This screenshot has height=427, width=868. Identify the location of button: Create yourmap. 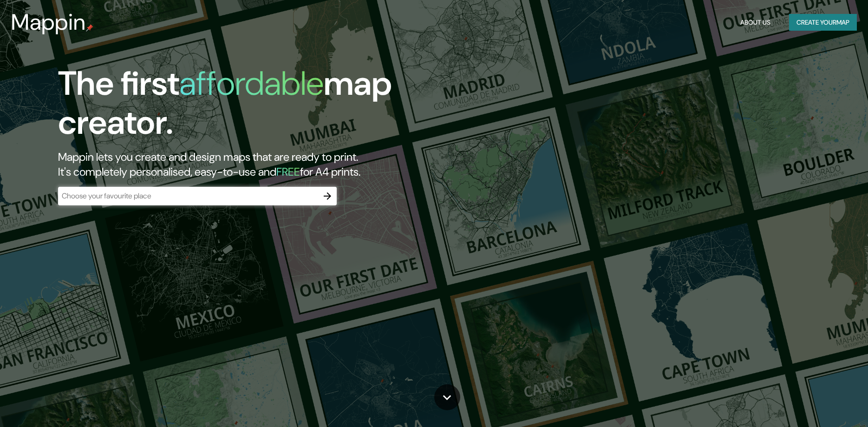
(823, 23).